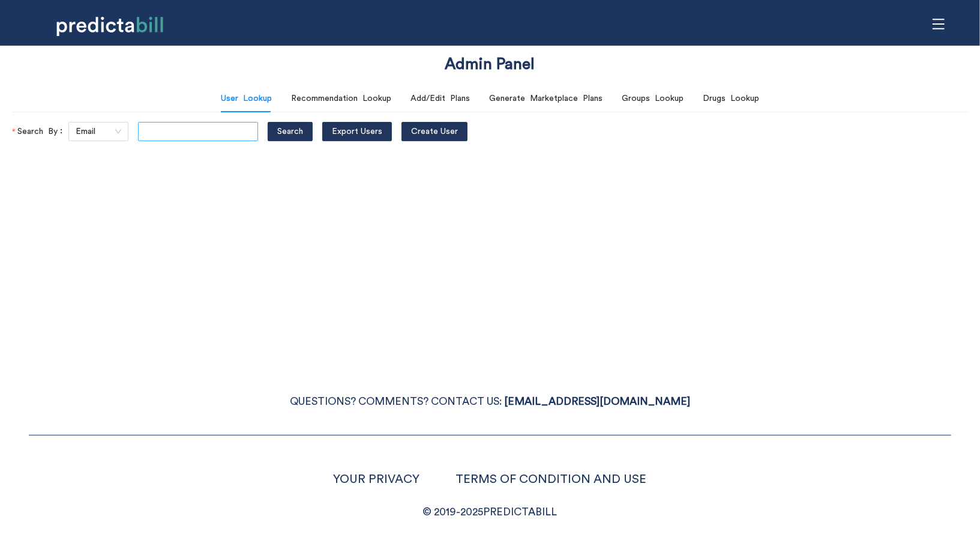 The image size is (980, 555). What do you see at coordinates (939, 24) in the screenshot?
I see `span: menu` at bounding box center [939, 24].